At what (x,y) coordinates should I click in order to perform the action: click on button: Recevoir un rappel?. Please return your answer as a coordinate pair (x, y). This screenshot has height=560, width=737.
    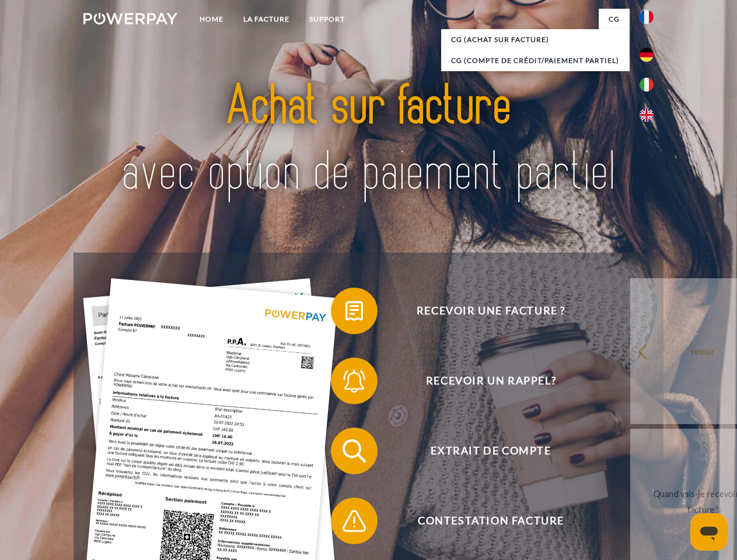
    Looking at the image, I should click on (482, 381).